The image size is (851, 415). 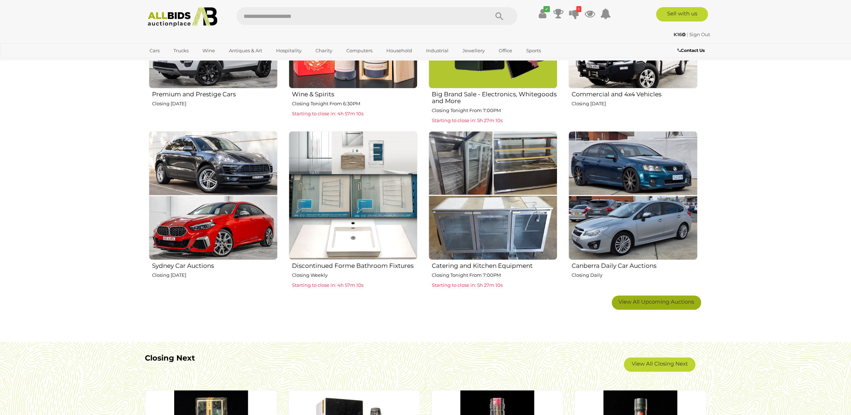 I want to click on h2: Big Brand Sale - Electronics, Whitegoods and More, so click(x=495, y=97).